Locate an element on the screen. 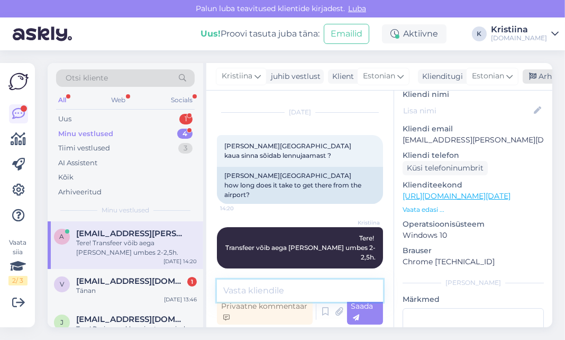  p: Klienditeekond is located at coordinates (473, 185).